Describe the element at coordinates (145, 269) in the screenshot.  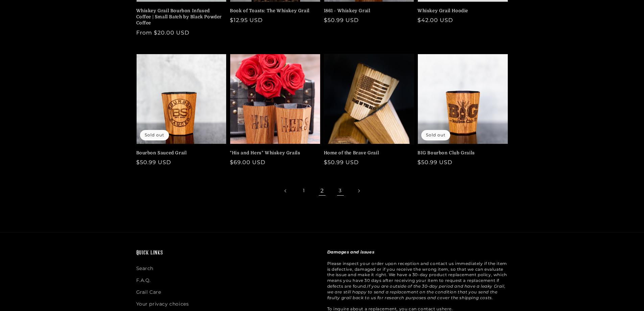
I see `a: Search` at that location.